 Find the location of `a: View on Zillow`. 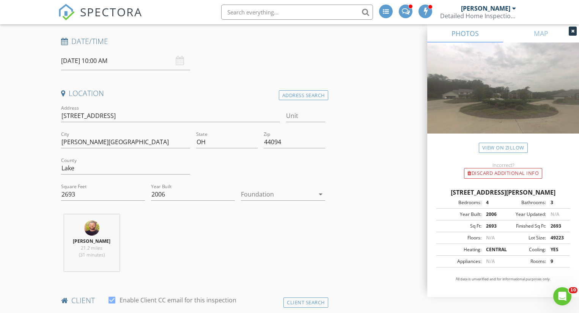

a: View on Zillow is located at coordinates (503, 148).